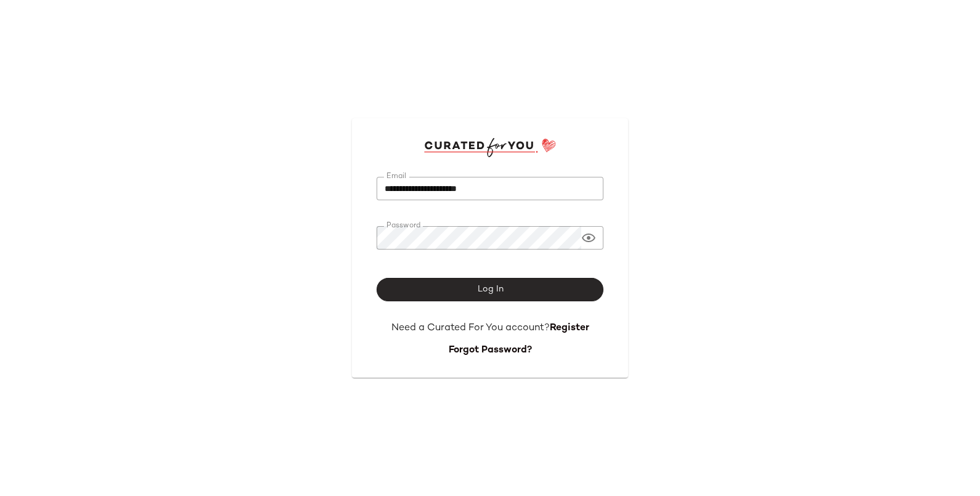 Image resolution: width=980 pixels, height=496 pixels. Describe the element at coordinates (490, 147) in the screenshot. I see `img: cfy_login_logo.DGdB1djN.svg` at that location.